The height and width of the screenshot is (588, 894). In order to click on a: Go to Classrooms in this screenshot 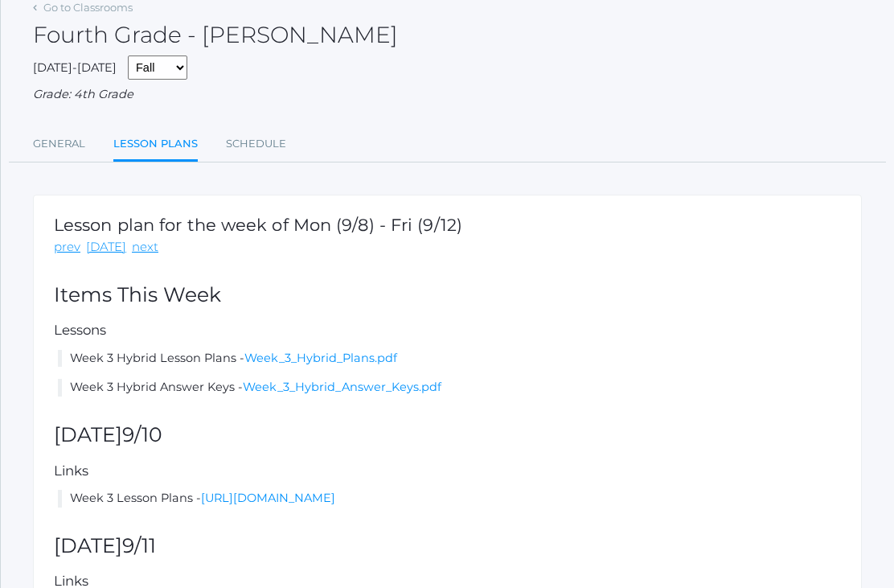, I will do `click(88, 8)`.